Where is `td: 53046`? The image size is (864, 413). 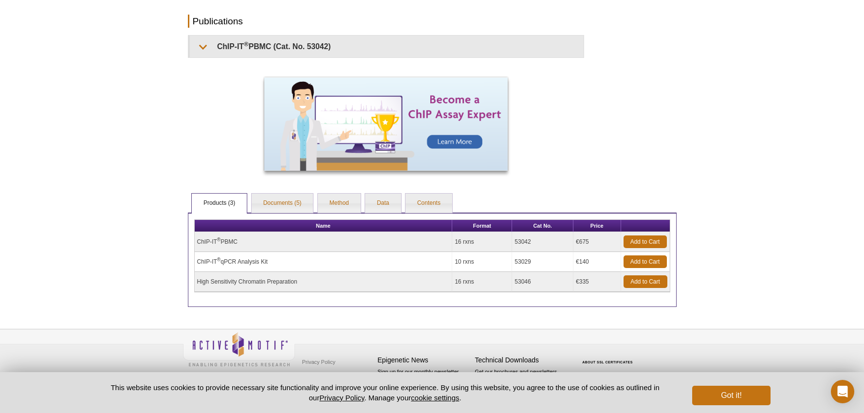
td: 53046 is located at coordinates (543, 282).